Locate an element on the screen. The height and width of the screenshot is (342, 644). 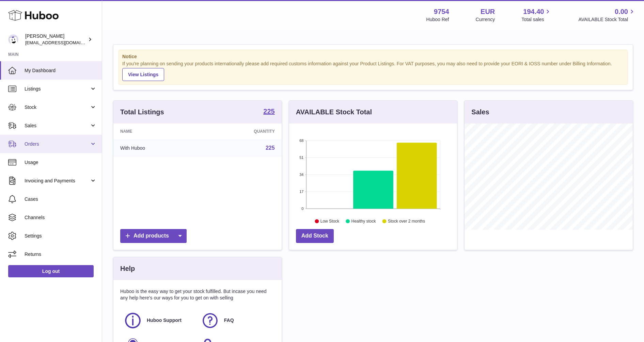
a: Add Stock is located at coordinates (315, 236).